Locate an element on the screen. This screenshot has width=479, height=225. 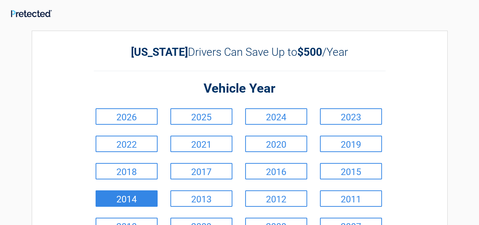
a: 2012 is located at coordinates (276, 199).